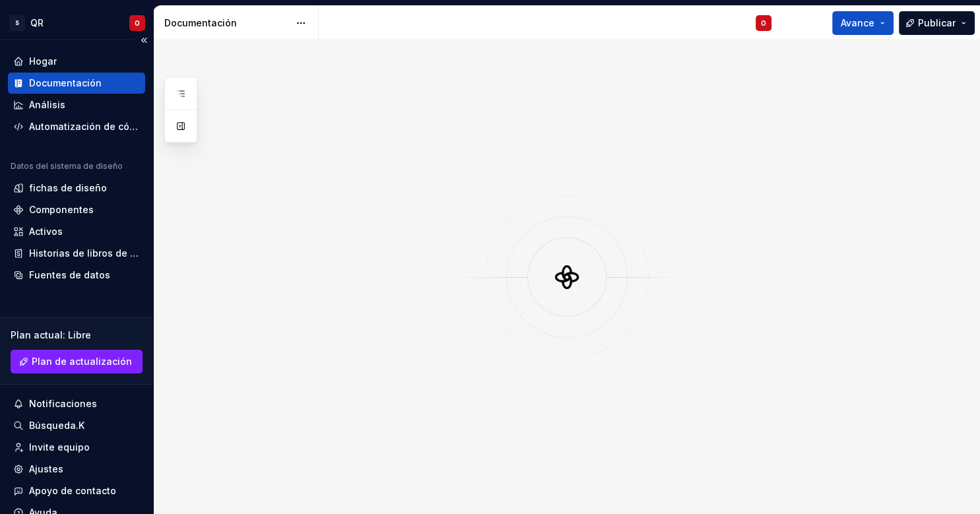 This screenshot has width=980, height=514. Describe the element at coordinates (76, 127) in the screenshot. I see `a: Automatización de códigos` at that location.